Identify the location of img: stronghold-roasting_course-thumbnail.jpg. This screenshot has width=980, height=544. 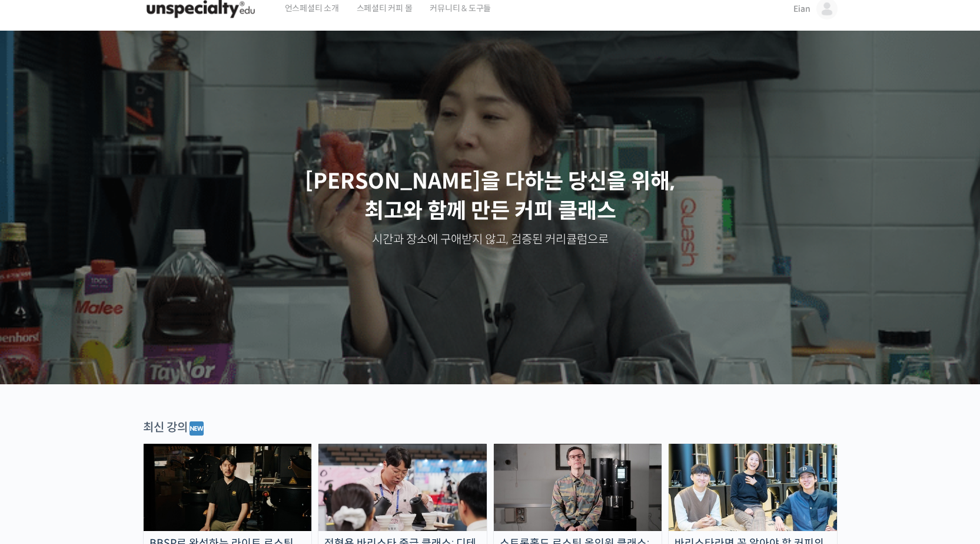
(579, 487).